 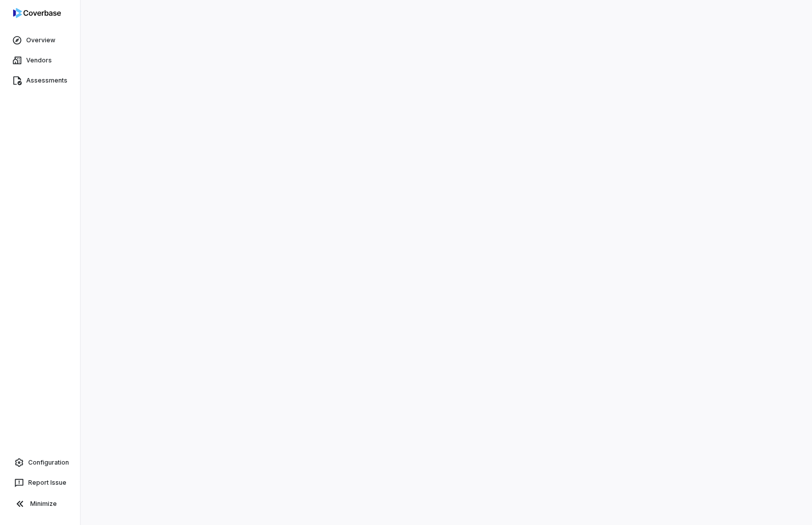 What do you see at coordinates (41, 40) in the screenshot?
I see `span: Overview` at bounding box center [41, 40].